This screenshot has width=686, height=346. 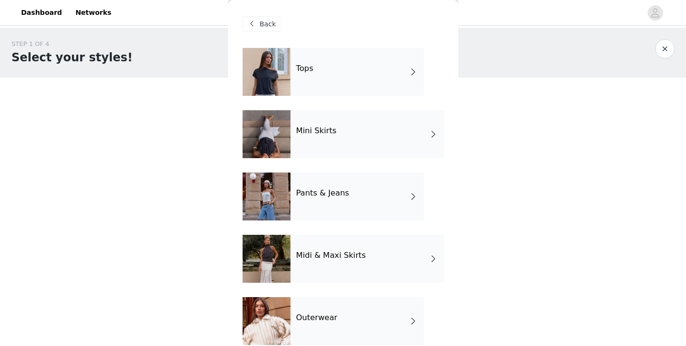 What do you see at coordinates (655, 13) in the screenshot?
I see `div: avatar` at bounding box center [655, 13].